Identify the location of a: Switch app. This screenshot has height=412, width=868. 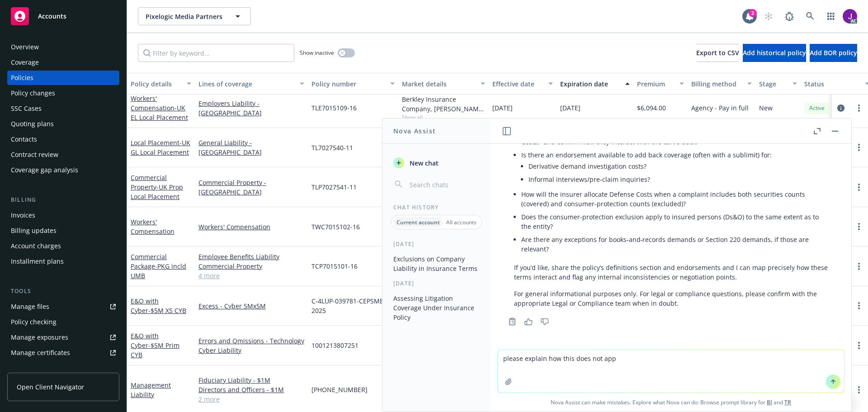
(831, 16).